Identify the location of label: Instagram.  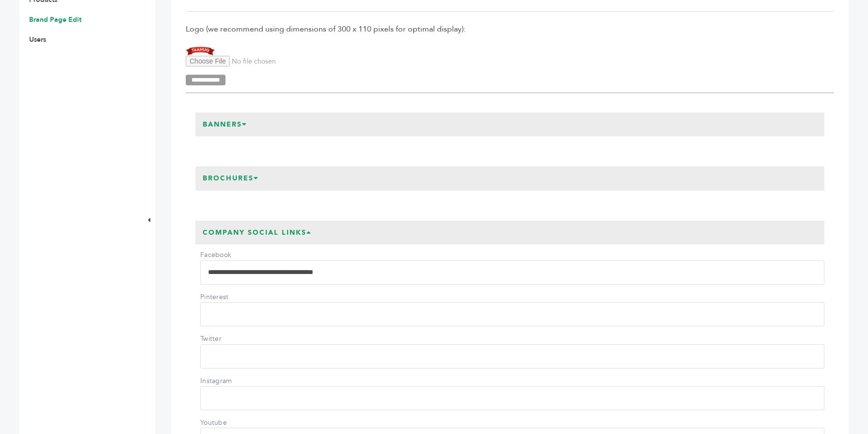
(234, 381).